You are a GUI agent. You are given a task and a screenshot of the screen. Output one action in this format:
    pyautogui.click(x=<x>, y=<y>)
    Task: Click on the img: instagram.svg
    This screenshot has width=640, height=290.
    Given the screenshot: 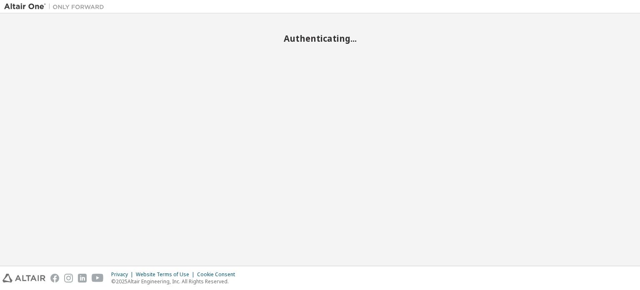 What is the action you would take?
    pyautogui.click(x=68, y=278)
    